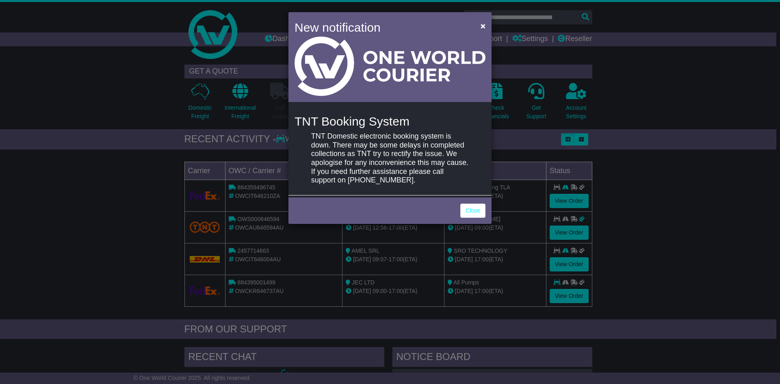 This screenshot has height=384, width=780. Describe the element at coordinates (390, 66) in the screenshot. I see `img: Light` at that location.